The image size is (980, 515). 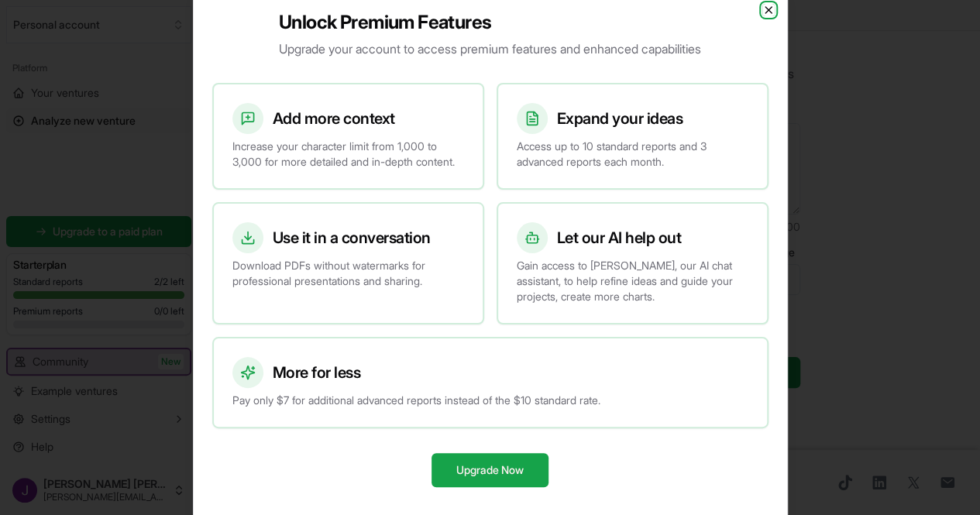 What do you see at coordinates (333, 119) in the screenshot?
I see `h3: Add more context` at bounding box center [333, 119].